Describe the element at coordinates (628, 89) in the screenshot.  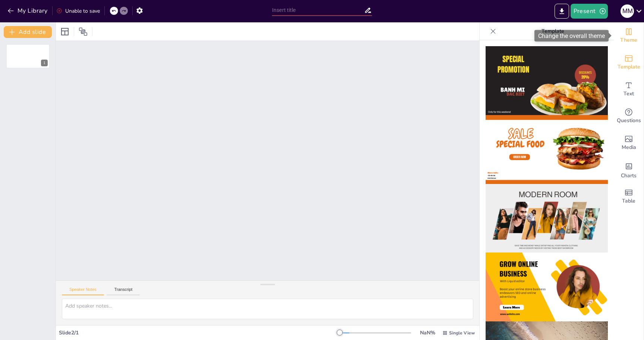
I see `div: Add text boxes` at that location.